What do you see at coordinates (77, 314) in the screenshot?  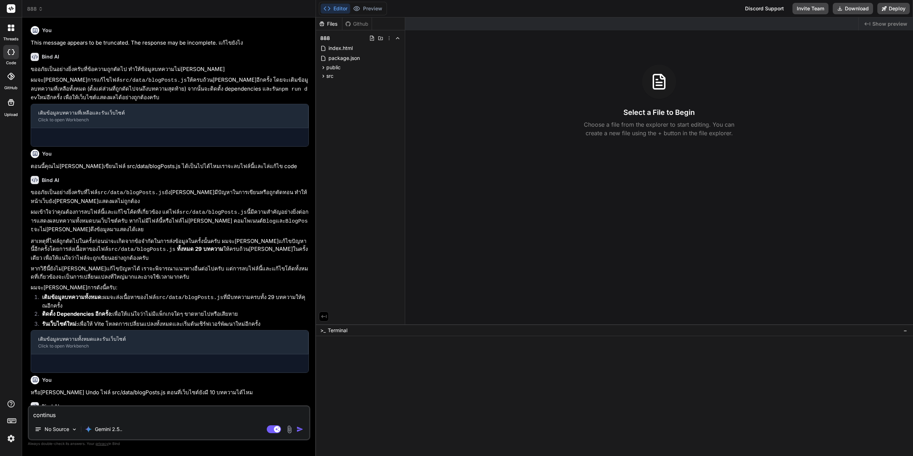 I see `strong: ติดตั้ง Dependencies อีกครั้ง:` at bounding box center [77, 314].